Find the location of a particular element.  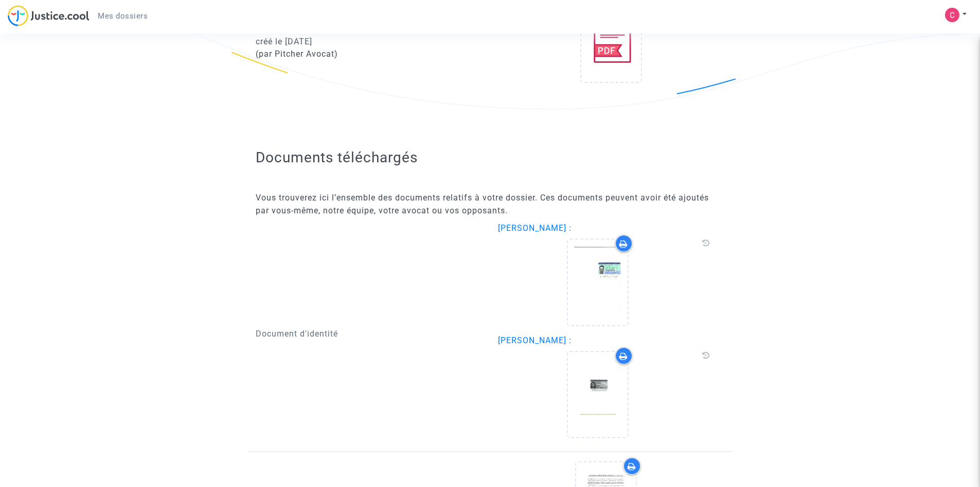

h2: Documents téléchargés is located at coordinates (490, 157).